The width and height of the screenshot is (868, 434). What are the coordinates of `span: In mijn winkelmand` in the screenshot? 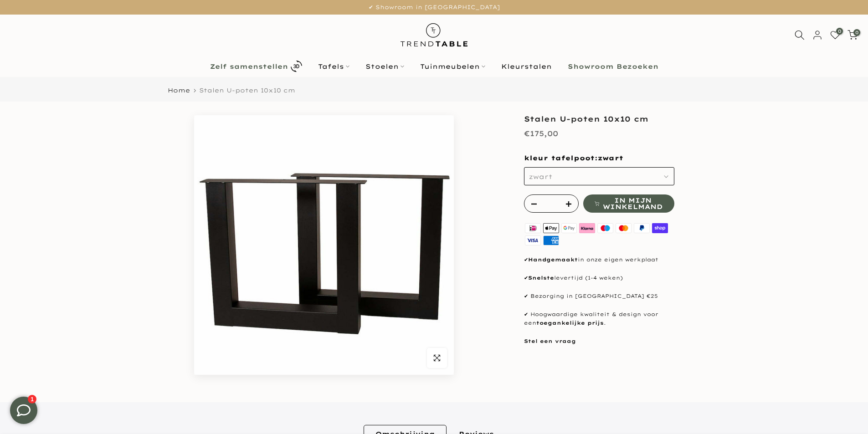 It's located at (632, 204).